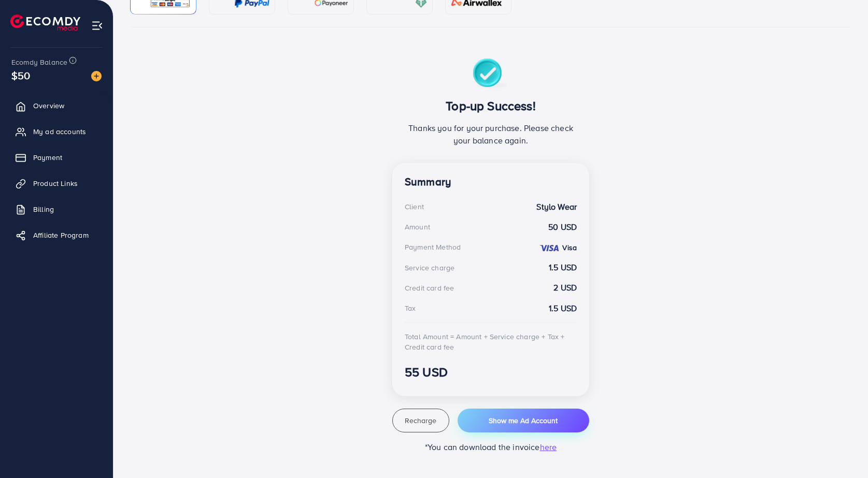  What do you see at coordinates (44, 210) in the screenshot?
I see `span: Billing` at bounding box center [44, 210].